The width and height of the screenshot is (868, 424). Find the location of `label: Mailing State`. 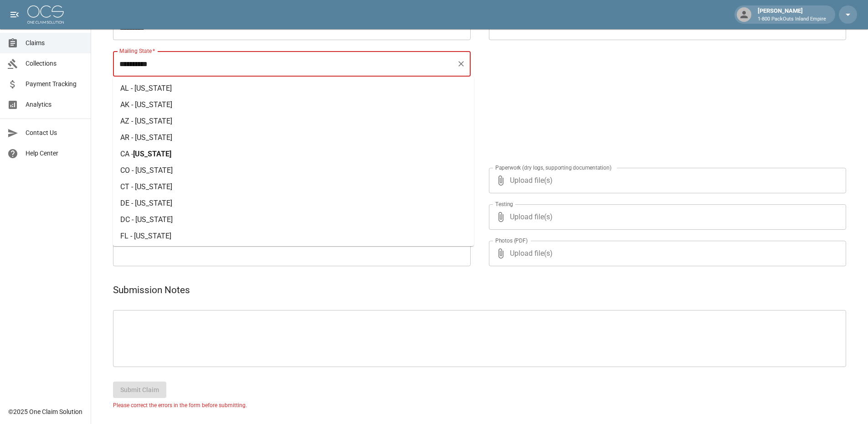

label: Mailing State is located at coordinates (138, 51).